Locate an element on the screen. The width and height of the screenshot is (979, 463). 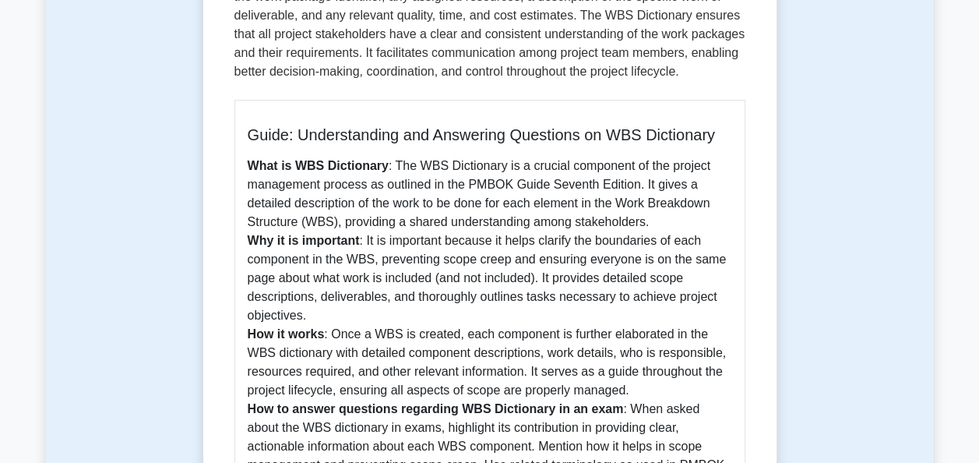
b: How it works is located at coordinates (286, 334).